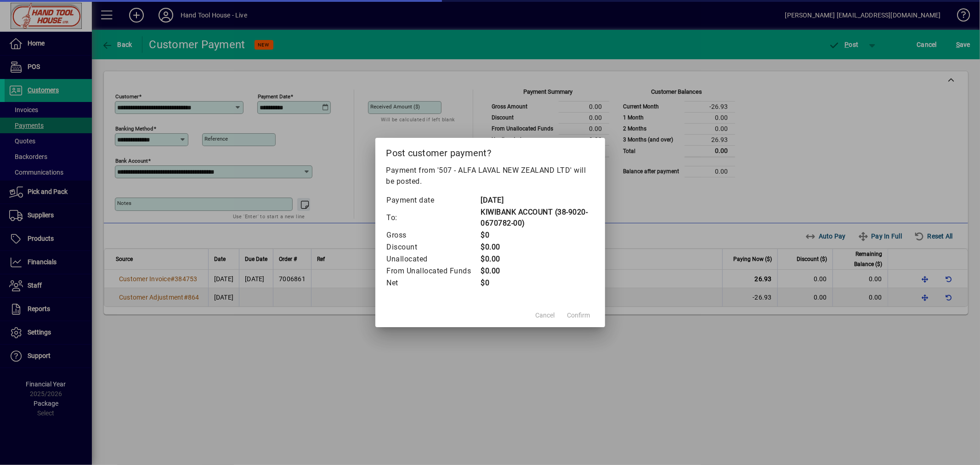 This screenshot has height=465, width=980. Describe the element at coordinates (490, 176) in the screenshot. I see `p: Payment from '507 - ALFA LAVAL NEW ZEALAND LTD' will be posted.` at that location.